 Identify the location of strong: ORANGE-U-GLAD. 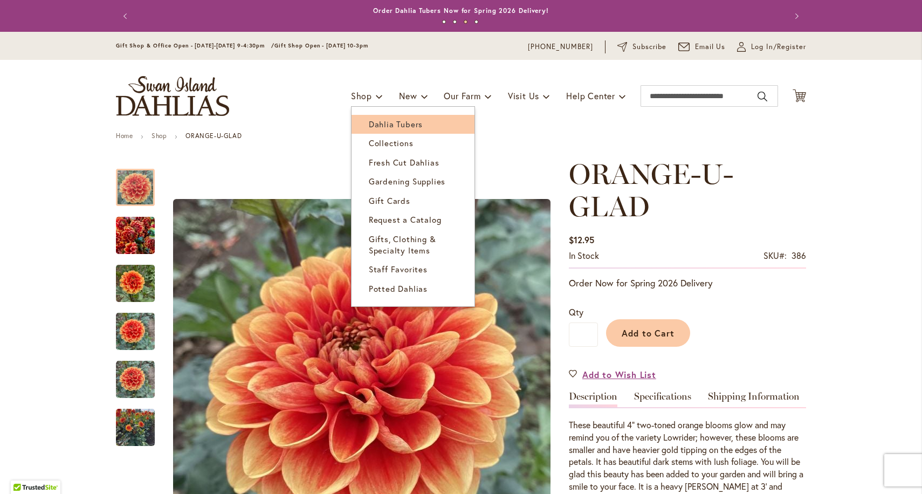
(214, 135).